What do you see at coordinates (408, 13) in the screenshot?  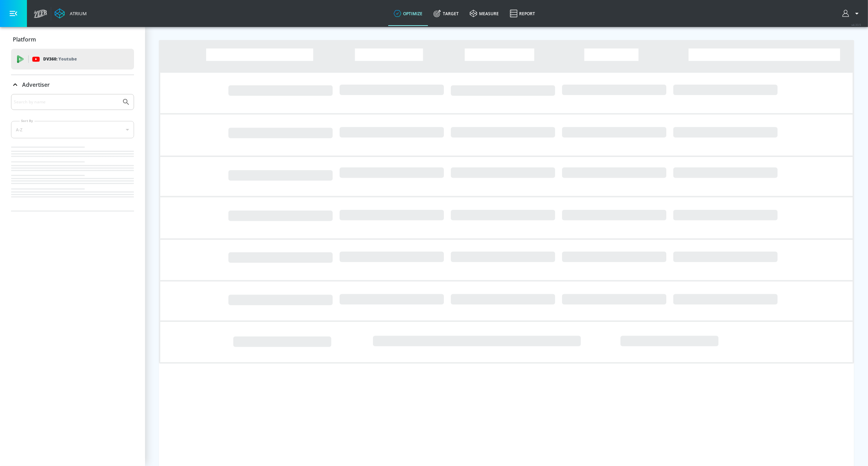 I see `a: optimize` at bounding box center [408, 13].